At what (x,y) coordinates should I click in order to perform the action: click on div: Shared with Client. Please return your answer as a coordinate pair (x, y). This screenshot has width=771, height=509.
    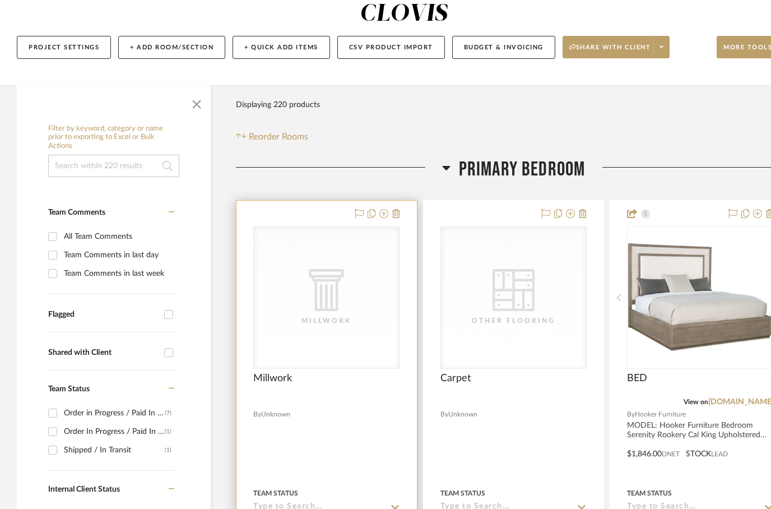
    Looking at the image, I should click on (103, 352).